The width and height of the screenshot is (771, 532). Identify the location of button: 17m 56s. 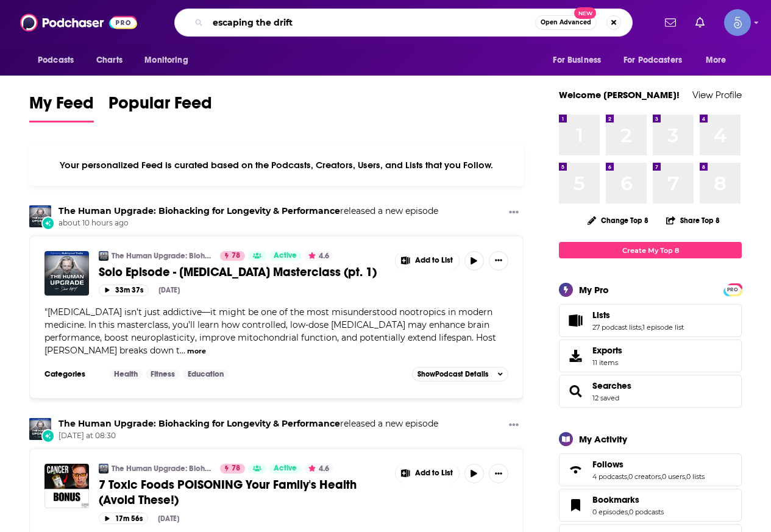
(123, 518).